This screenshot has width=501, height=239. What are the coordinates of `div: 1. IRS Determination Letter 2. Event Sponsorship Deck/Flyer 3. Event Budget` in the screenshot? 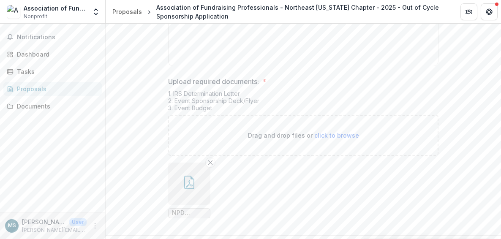 It's located at (303, 102).